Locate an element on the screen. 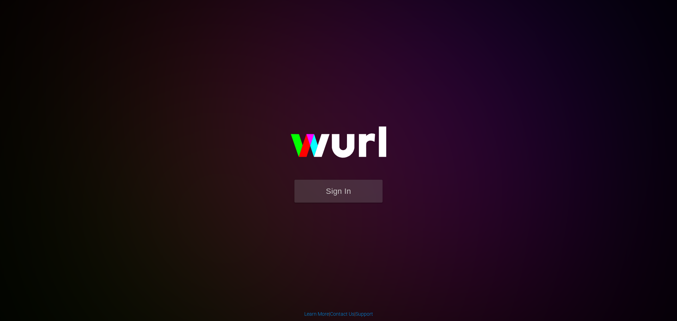 The width and height of the screenshot is (677, 321). a: Support is located at coordinates (364, 314).